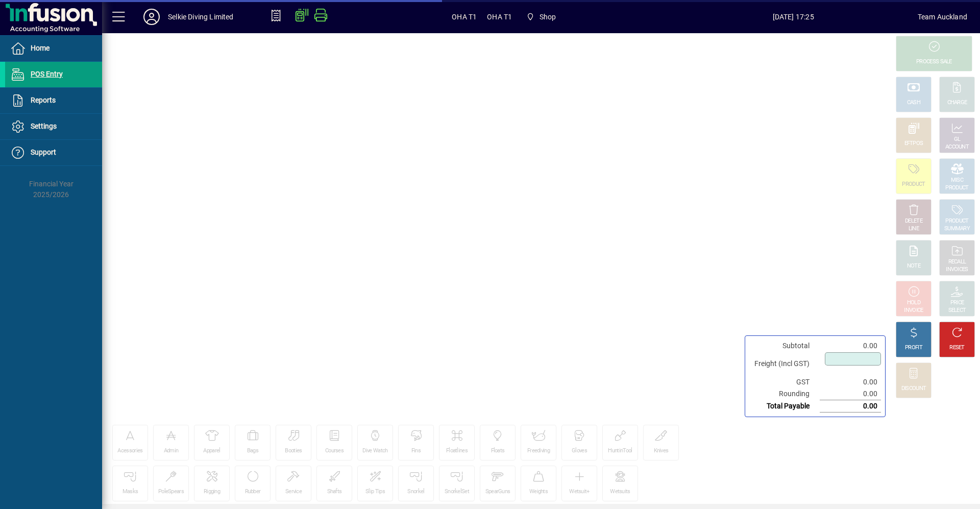 Image resolution: width=980 pixels, height=509 pixels. Describe the element at coordinates (913, 229) in the screenshot. I see `div: LINE` at that location.